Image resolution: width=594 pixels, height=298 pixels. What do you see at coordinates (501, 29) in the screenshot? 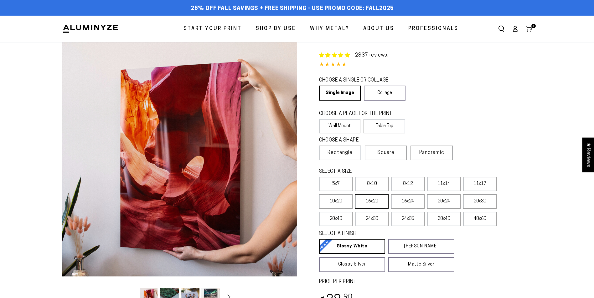
I see `summary: Search our site` at bounding box center [501, 29].